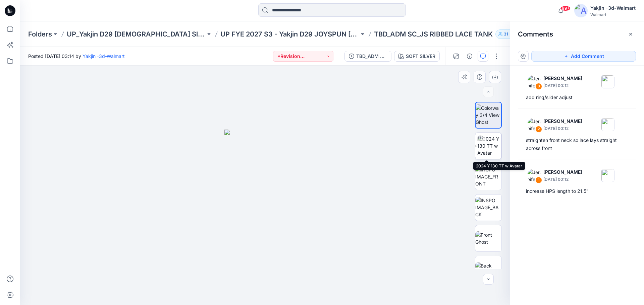 The height and width of the screenshot is (305, 644). What do you see at coordinates (469, 56) in the screenshot?
I see `button: Details` at bounding box center [469, 56].